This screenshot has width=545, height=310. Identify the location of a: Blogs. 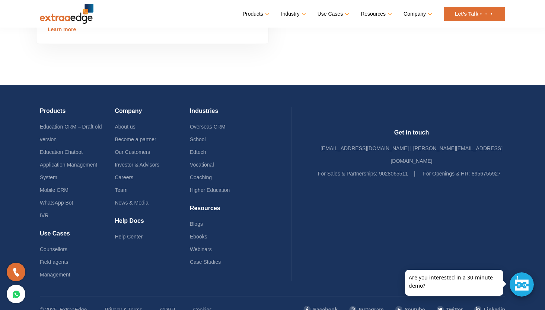
(196, 224).